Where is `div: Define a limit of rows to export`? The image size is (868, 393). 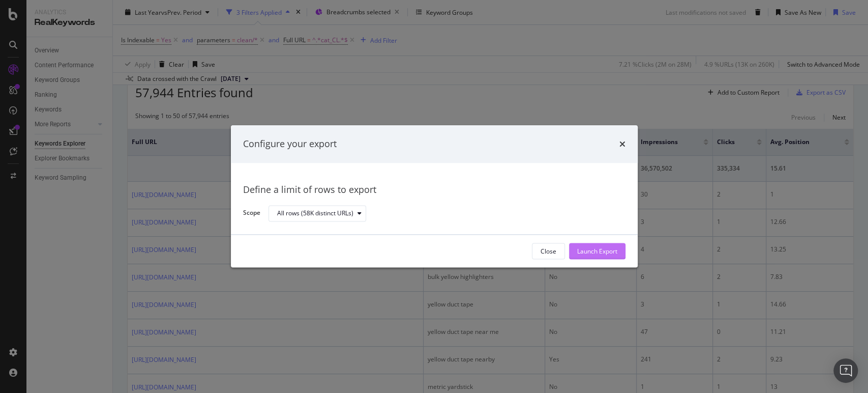 div: Define a limit of rows to export is located at coordinates (434, 190).